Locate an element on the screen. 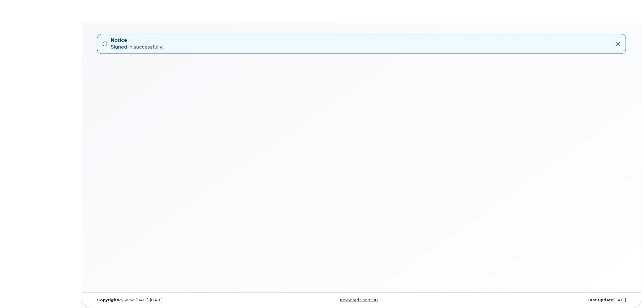 This screenshot has height=308, width=644. div: Signed in successfully. is located at coordinates (137, 44).